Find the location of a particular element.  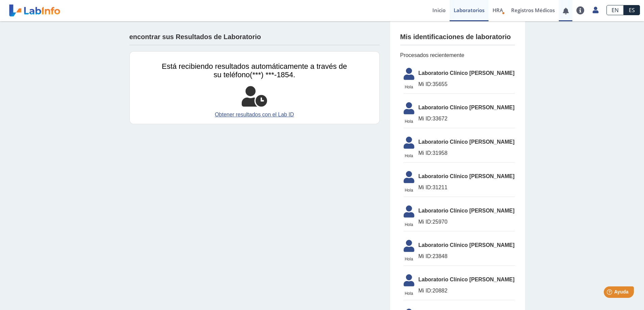

font: 25970 is located at coordinates (440, 222).